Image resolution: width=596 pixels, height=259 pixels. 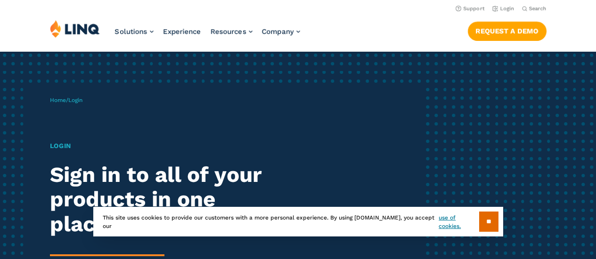 What do you see at coordinates (182, 32) in the screenshot?
I see `span: Experience` at bounding box center [182, 32].